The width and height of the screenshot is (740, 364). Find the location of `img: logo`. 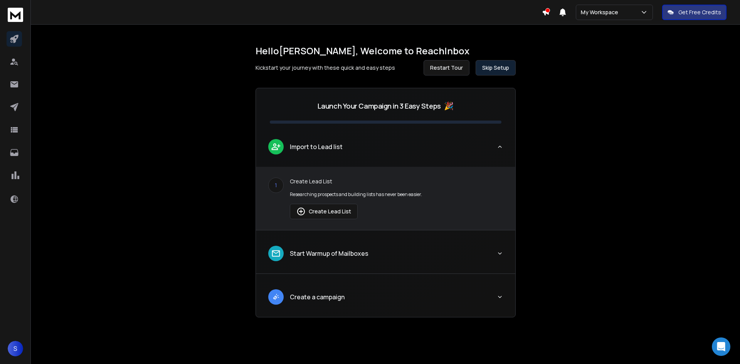

img: logo is located at coordinates (15, 15).